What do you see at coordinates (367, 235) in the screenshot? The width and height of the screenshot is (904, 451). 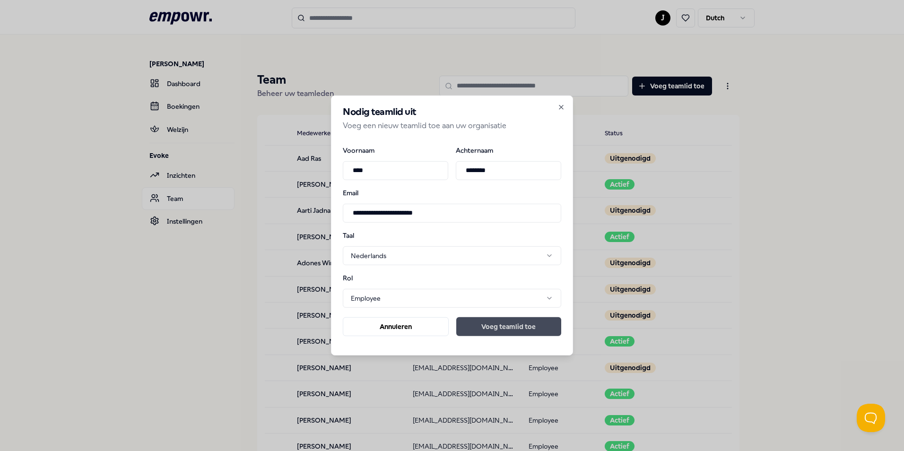 I see `label: Taal` at bounding box center [367, 235].